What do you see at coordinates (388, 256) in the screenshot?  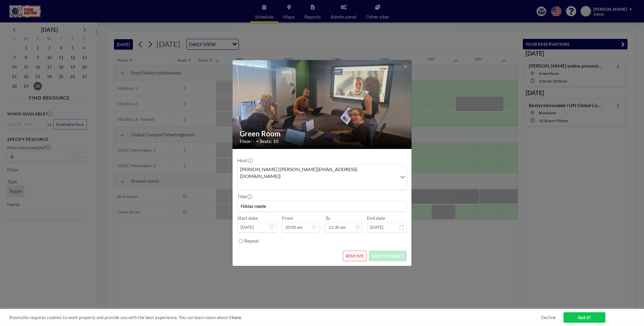 I see `button: SAVE CHANGES` at bounding box center [388, 256].